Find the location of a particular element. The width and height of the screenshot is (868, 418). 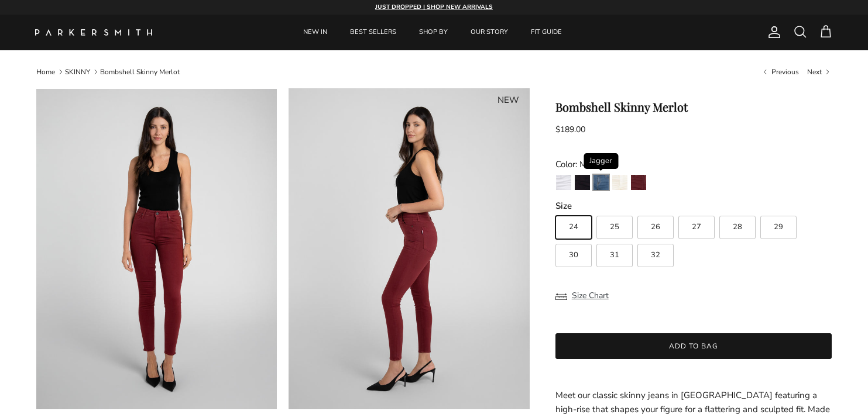

strong: JUST DROPPED | SHOP NEW ARRIVALS is located at coordinates (434, 7).